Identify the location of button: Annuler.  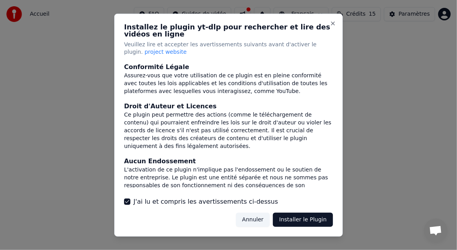
(253, 220).